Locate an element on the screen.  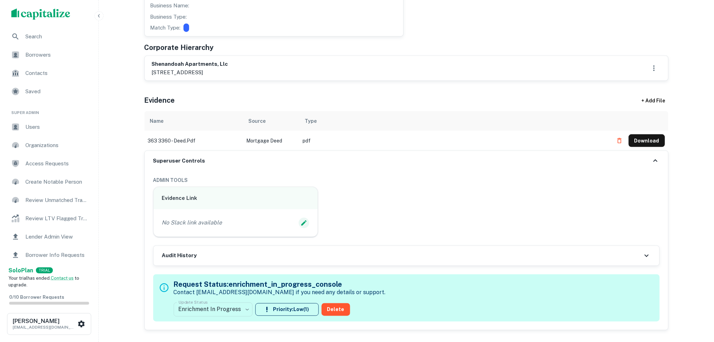
div: Name is located at coordinates (157, 121).